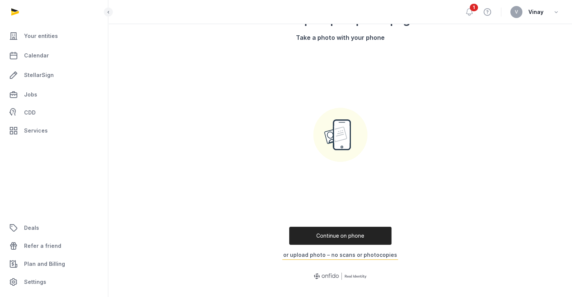 This screenshot has width=572, height=297. I want to click on a: CDD, so click(54, 113).